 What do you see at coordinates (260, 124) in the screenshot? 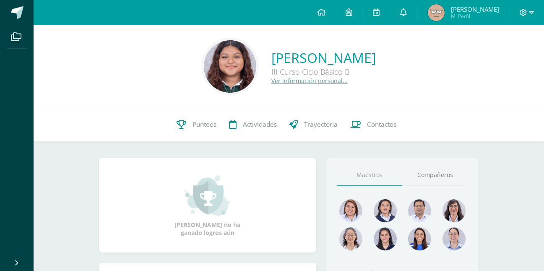
I see `span: Actividades` at bounding box center [260, 124].